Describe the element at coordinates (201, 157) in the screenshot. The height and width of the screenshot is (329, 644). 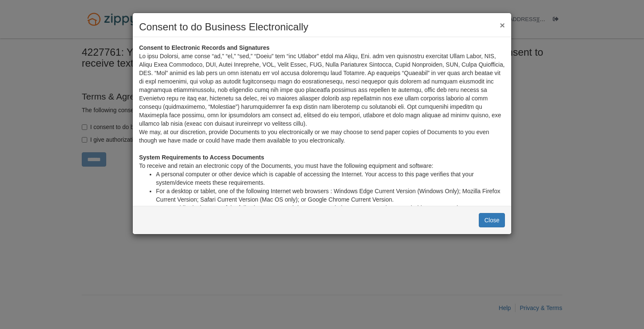
I see `strong: System Requirements to Access Documents` at that location.